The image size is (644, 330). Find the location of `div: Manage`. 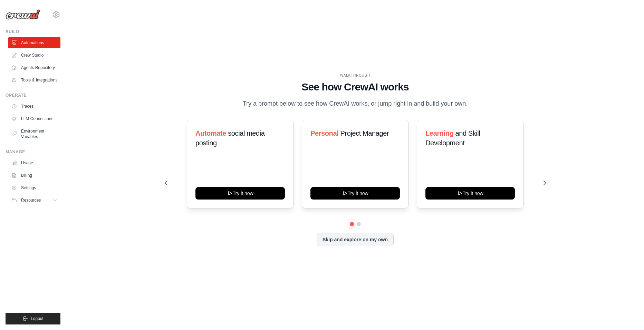

div: Manage is located at coordinates (33, 152).